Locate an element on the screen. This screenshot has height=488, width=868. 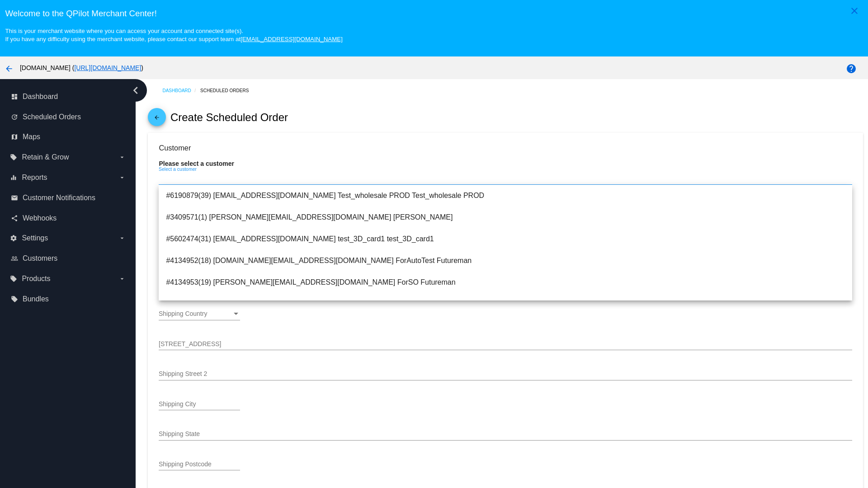
strong: Please select a customer is located at coordinates (196, 163).